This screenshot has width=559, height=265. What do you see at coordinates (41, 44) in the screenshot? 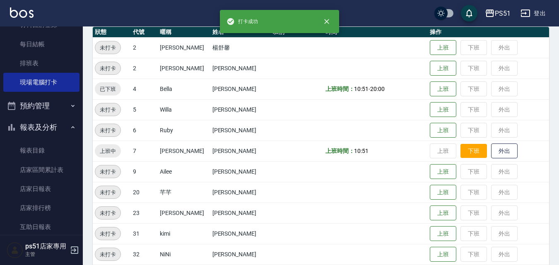
I see `a: 每日結帳` at bounding box center [41, 44].